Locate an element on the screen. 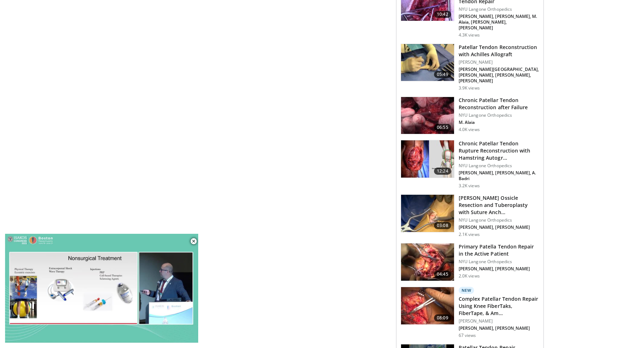  p: 3.2K views is located at coordinates (469, 186).